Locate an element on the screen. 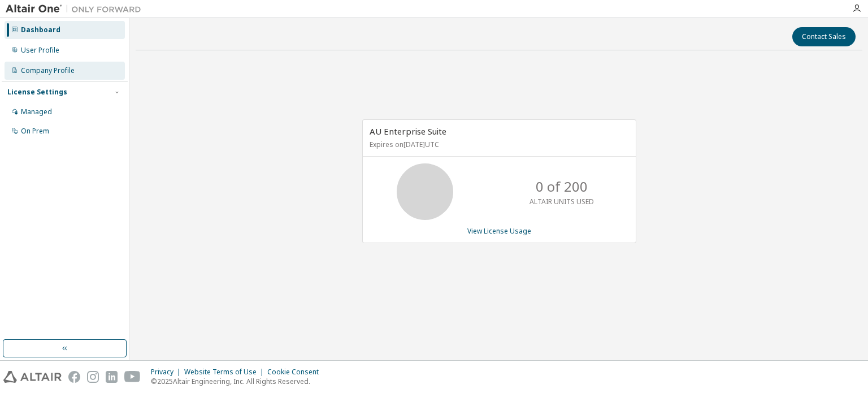 Image resolution: width=868 pixels, height=393 pixels. span: AU Enterprise Suite is located at coordinates (408, 131).